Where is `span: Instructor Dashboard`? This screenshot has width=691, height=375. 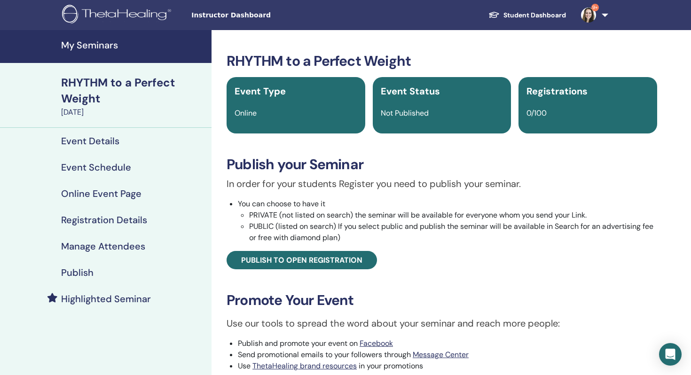
span: Instructor Dashboard is located at coordinates (262, 15).